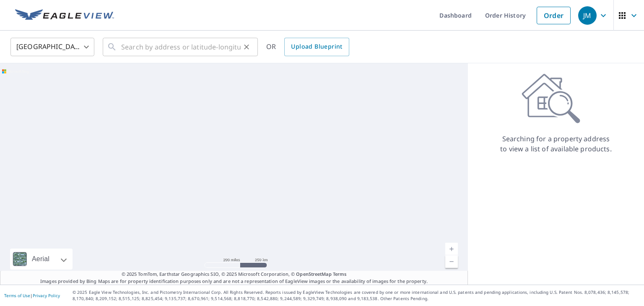 The width and height of the screenshot is (644, 306). What do you see at coordinates (234, 274) in the screenshot?
I see `span: © 2025 TomTom, Earthstar Geographics SIO, © 2025 Microsoft Corporation, ©` at bounding box center [234, 274].